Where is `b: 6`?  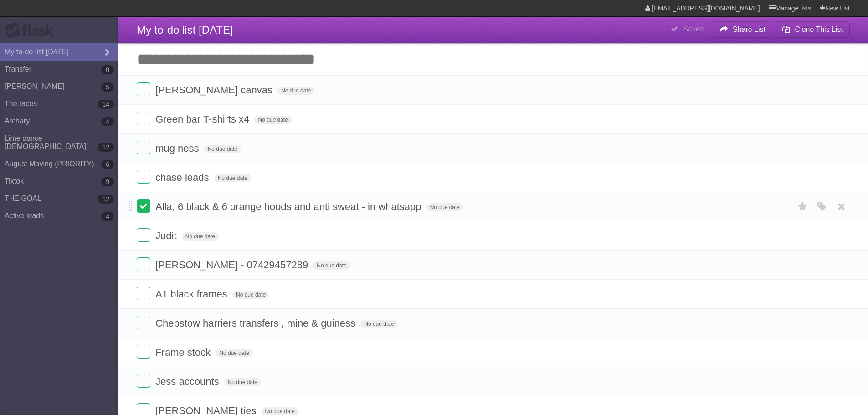 b: 6 is located at coordinates (108, 165).